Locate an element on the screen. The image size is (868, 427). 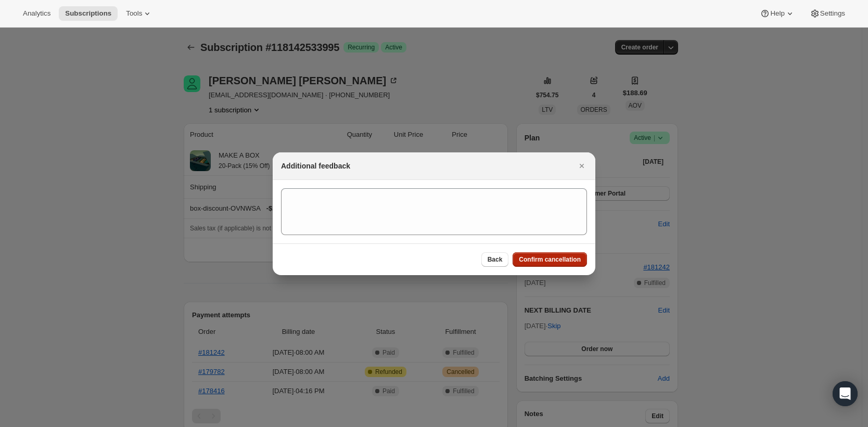
span: Analytics is located at coordinates (37, 13).